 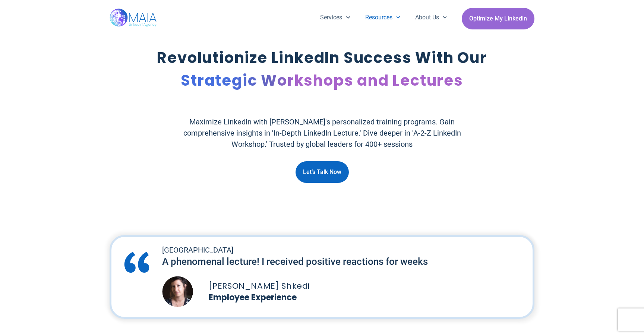 What do you see at coordinates (431, 18) in the screenshot?
I see `a: About Us` at bounding box center [431, 18].